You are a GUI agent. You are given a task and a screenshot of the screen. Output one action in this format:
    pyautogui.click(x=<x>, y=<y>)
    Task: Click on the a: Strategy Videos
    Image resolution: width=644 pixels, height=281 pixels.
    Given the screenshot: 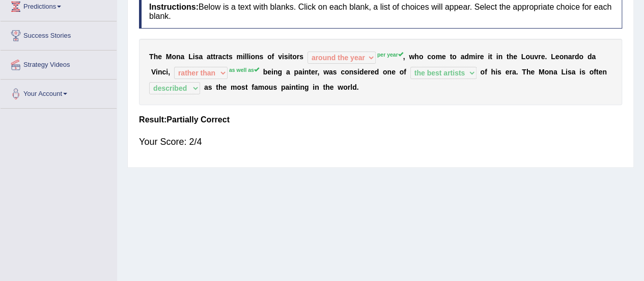 What is the action you would take?
    pyautogui.click(x=59, y=63)
    